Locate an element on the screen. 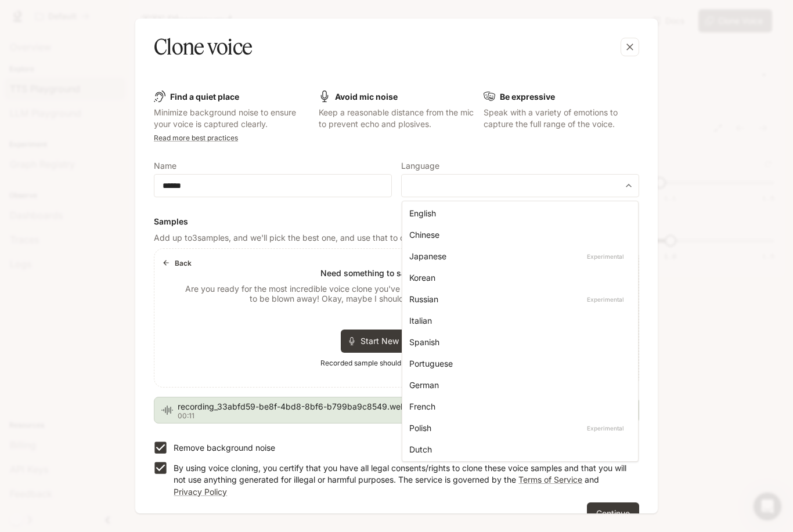 This screenshot has width=793, height=532. div: Portuguese is located at coordinates (518, 363).